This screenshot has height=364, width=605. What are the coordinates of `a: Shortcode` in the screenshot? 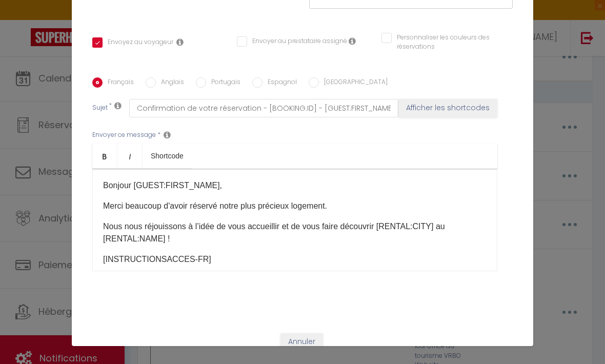 It's located at (167, 156).